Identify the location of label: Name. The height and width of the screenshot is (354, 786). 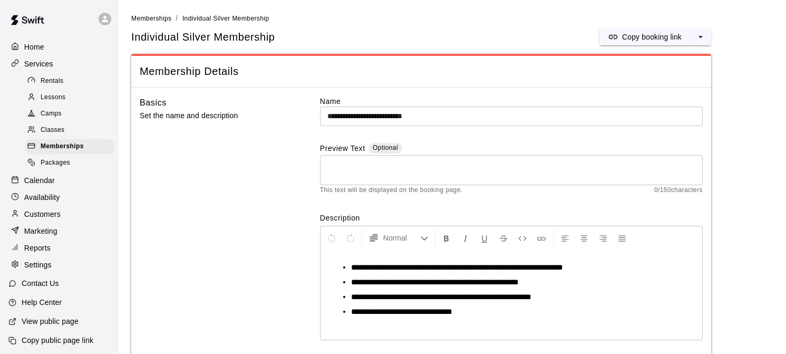
(511, 101).